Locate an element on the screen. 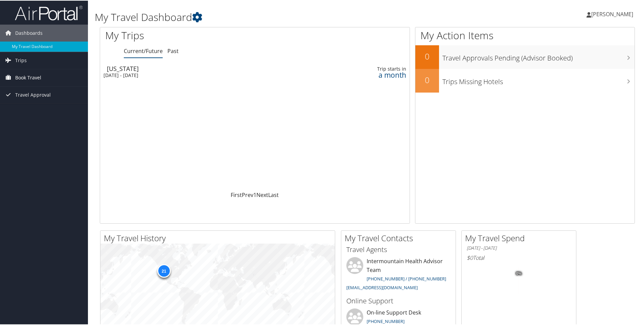  a: Past is located at coordinates (173, 50).